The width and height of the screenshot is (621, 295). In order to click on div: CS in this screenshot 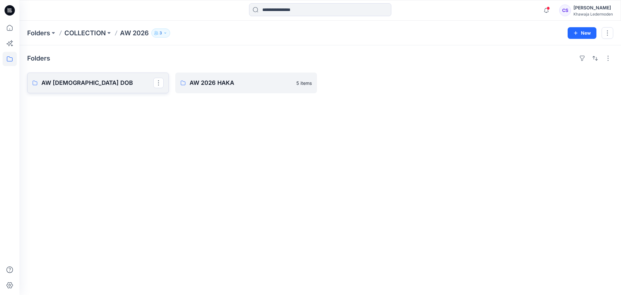, I will do `click(565, 10)`.